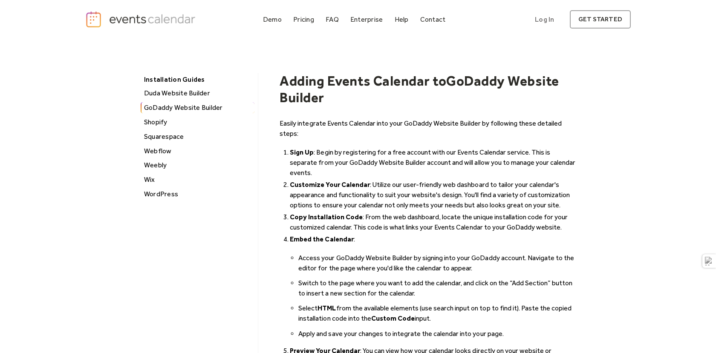  I want to click on strong: Embed the Calendar, so click(321, 239).